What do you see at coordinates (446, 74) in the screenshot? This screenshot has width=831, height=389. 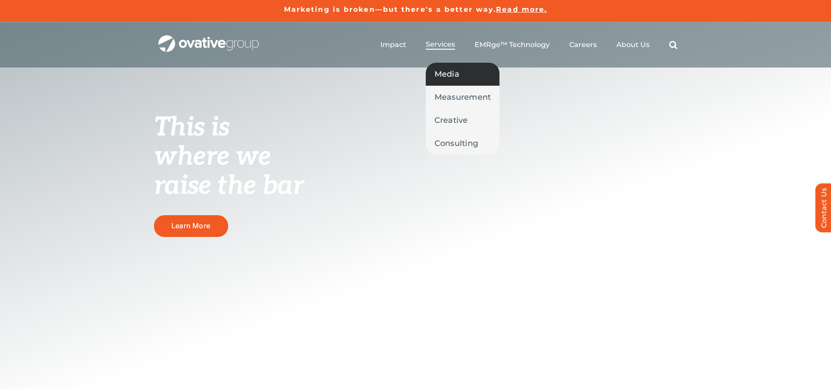 I see `span: Media` at bounding box center [446, 74].